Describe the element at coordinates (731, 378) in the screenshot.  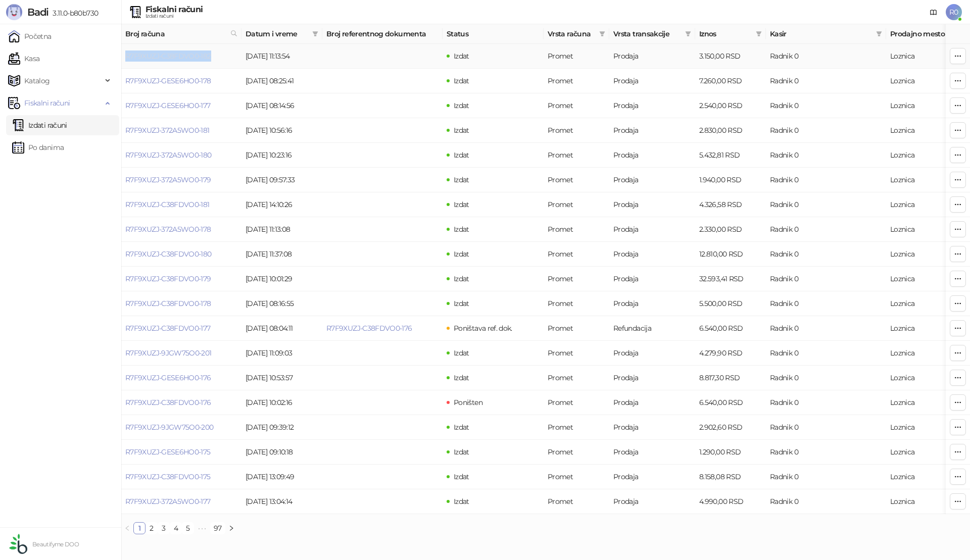
I see `td: 8.817,30 RSD` at that location.